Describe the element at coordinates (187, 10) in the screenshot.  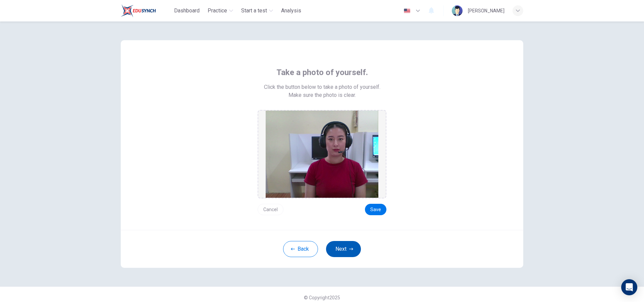
I see `button: Dashboard` at that location.